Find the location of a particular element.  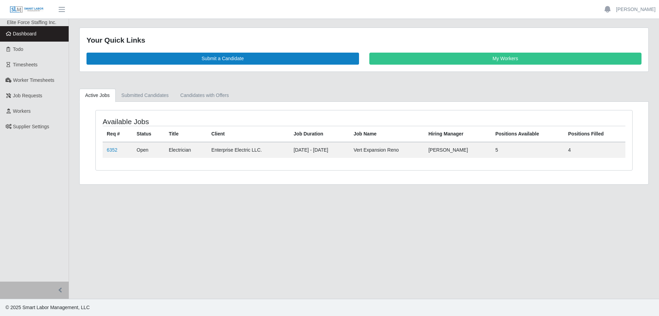

td: 5 is located at coordinates (528, 150).